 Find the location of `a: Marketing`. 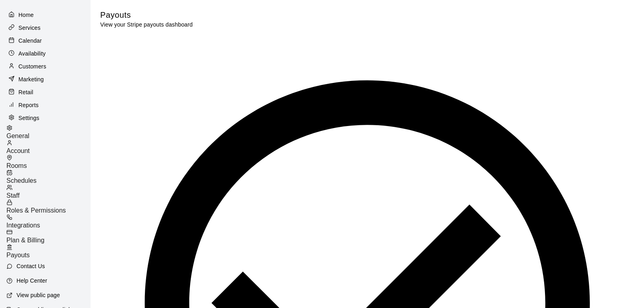

a: Marketing is located at coordinates (45, 79).